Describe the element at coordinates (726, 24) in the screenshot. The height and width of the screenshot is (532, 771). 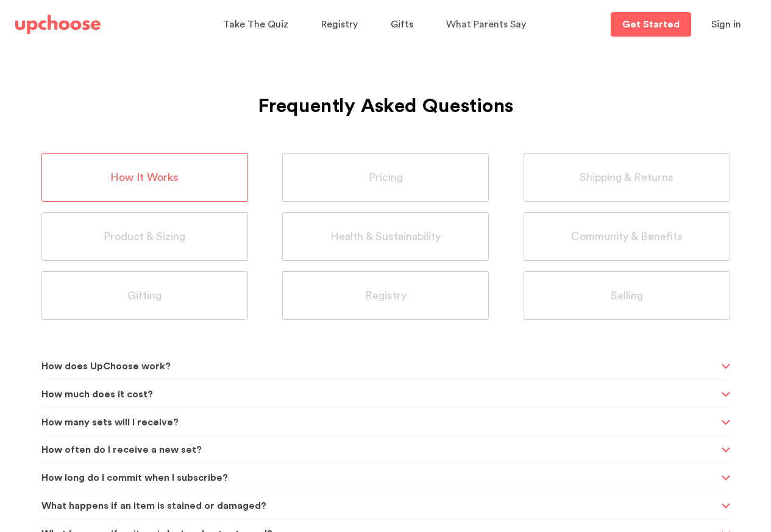
I see `button: Sign in` at that location.